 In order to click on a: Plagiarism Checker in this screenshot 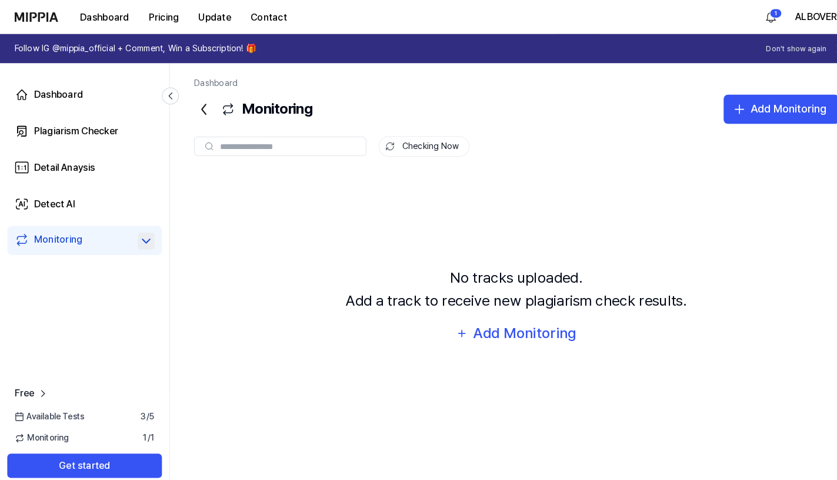, I will do `click(82, 127)`.